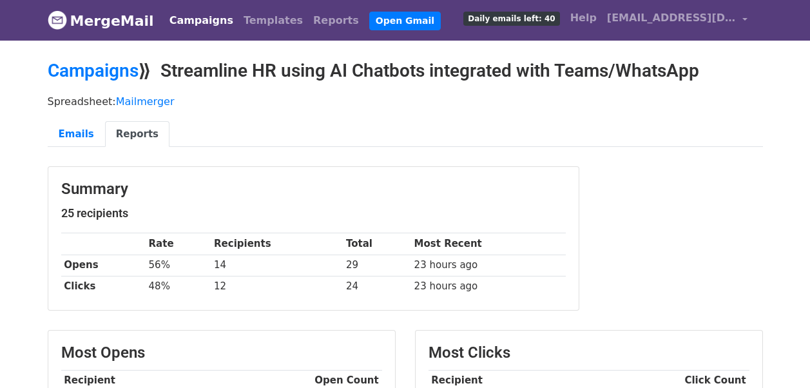  I want to click on a: Open Gmail, so click(405, 21).